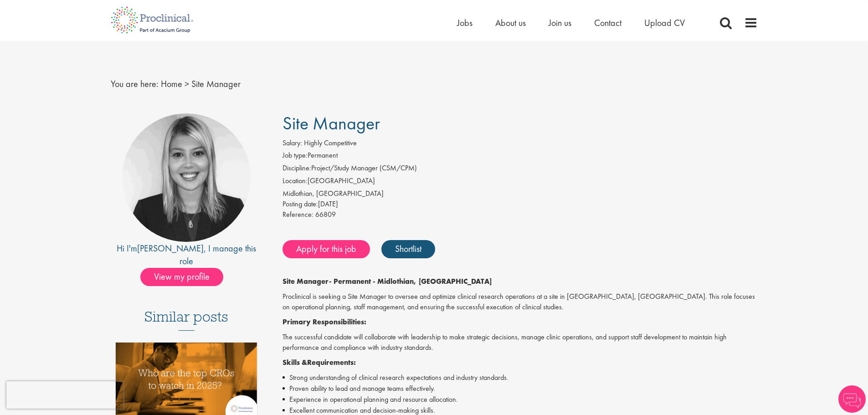 The image size is (868, 415). What do you see at coordinates (135, 84) in the screenshot?
I see `span: You are here:` at bounding box center [135, 84].